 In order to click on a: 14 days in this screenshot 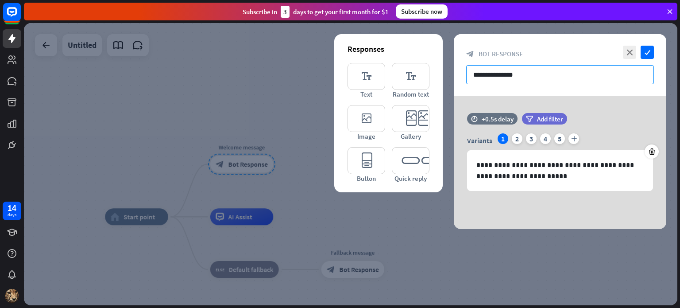, I will do `click(12, 211)`.